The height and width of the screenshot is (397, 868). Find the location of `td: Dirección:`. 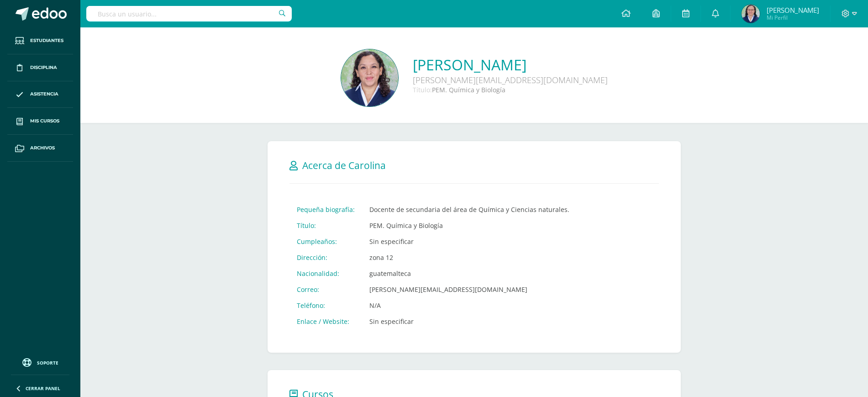

td: Dirección: is located at coordinates (326, 257).